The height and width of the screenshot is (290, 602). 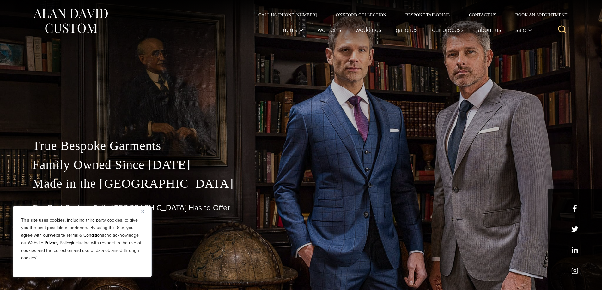 I want to click on a: Book an Appointment, so click(x=537, y=15).